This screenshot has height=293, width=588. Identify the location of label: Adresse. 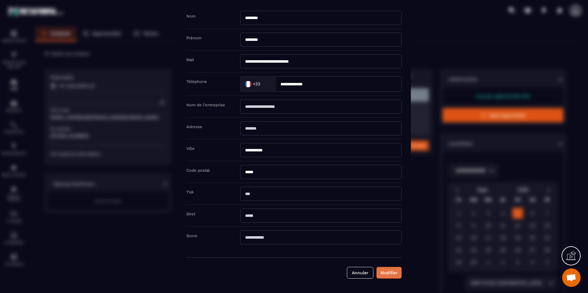
(194, 127).